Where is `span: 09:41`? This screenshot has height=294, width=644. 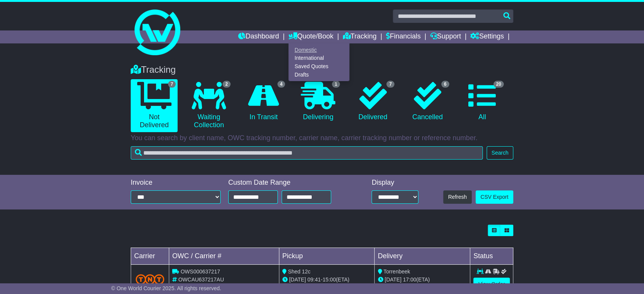
span: 09:41 is located at coordinates (314, 280).